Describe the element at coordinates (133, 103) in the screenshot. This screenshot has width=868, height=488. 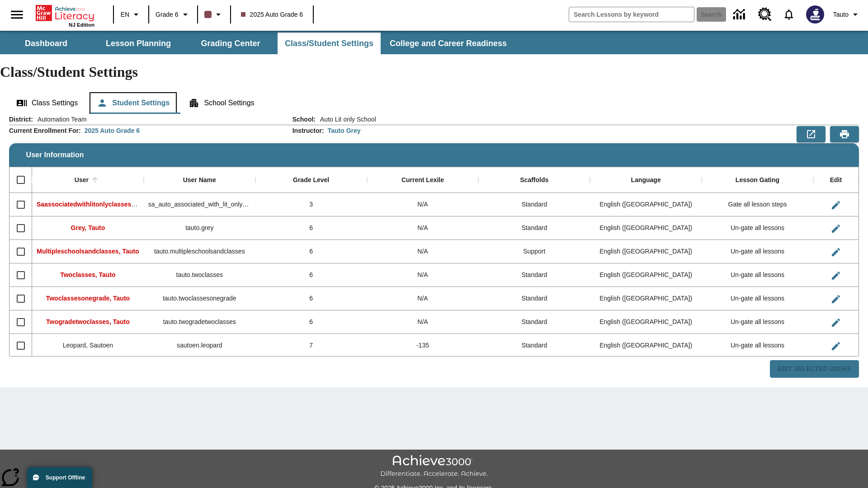
I see `button: Student Settings` at that location.